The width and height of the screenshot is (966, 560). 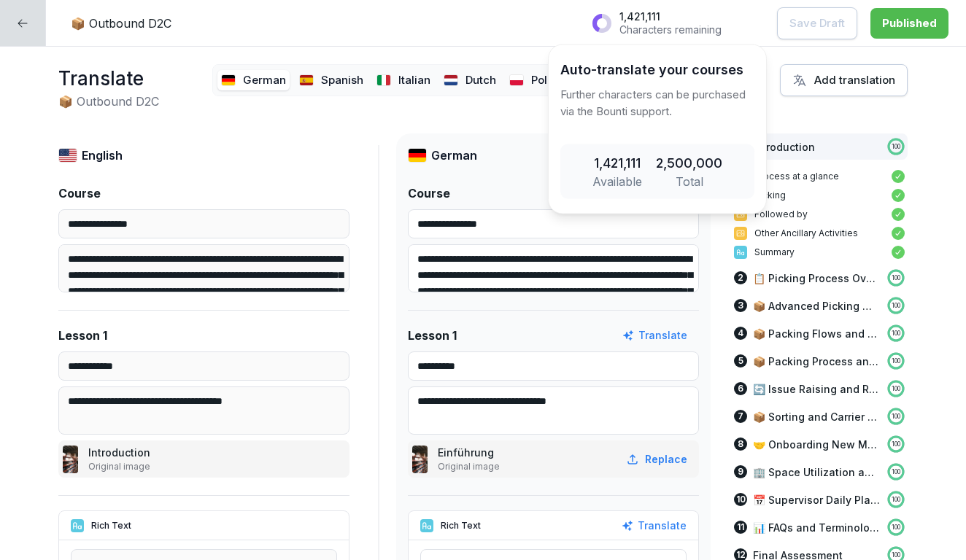 I want to click on div: 10, so click(x=740, y=500).